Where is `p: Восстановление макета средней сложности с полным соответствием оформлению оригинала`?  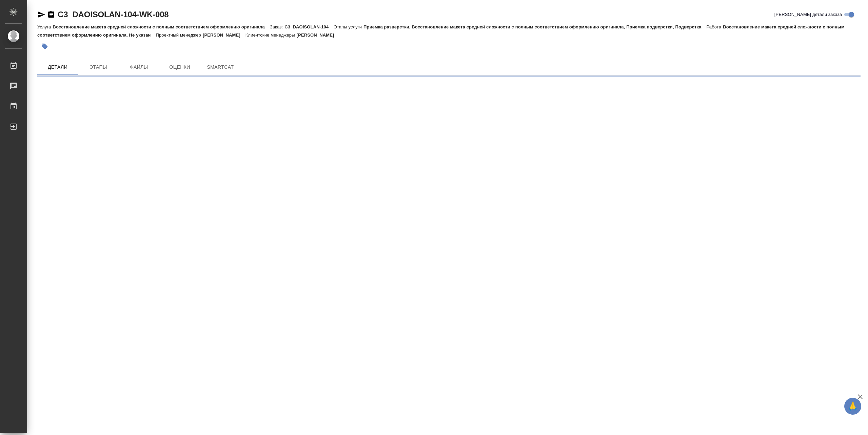
p: Восстановление макета средней сложности с полным соответствием оформлению оригинала is located at coordinates (161, 27).